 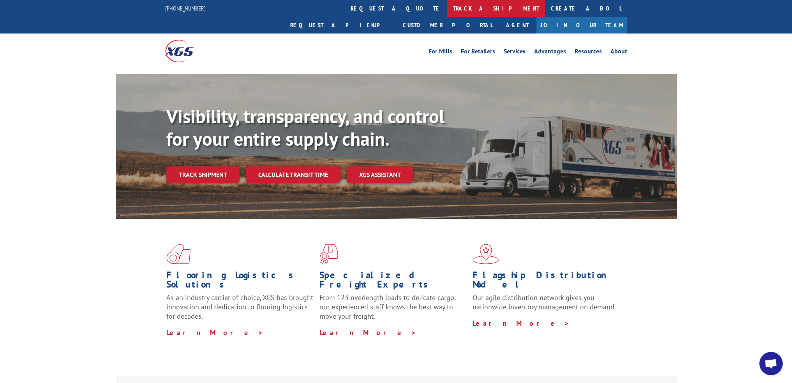 I want to click on img: xgs-icon-flagship-distribution-model-red, so click(x=486, y=254).